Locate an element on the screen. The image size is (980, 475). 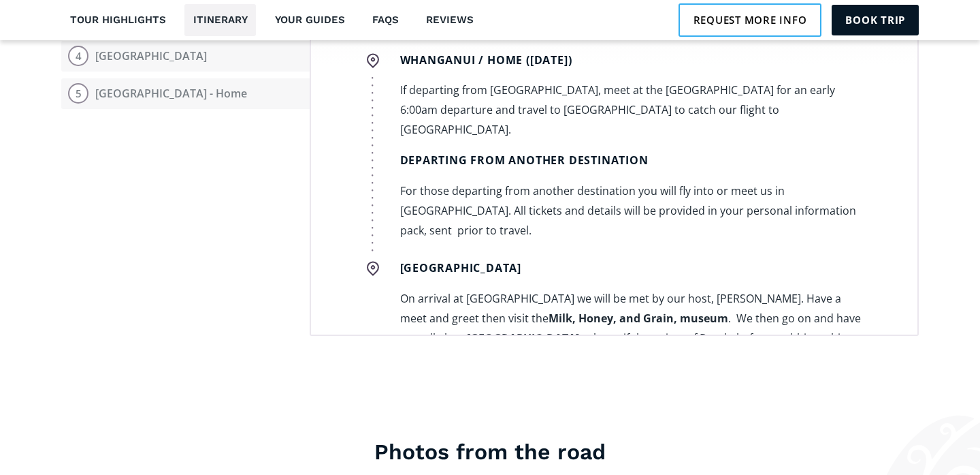
div: 4 is located at coordinates (78, 56).